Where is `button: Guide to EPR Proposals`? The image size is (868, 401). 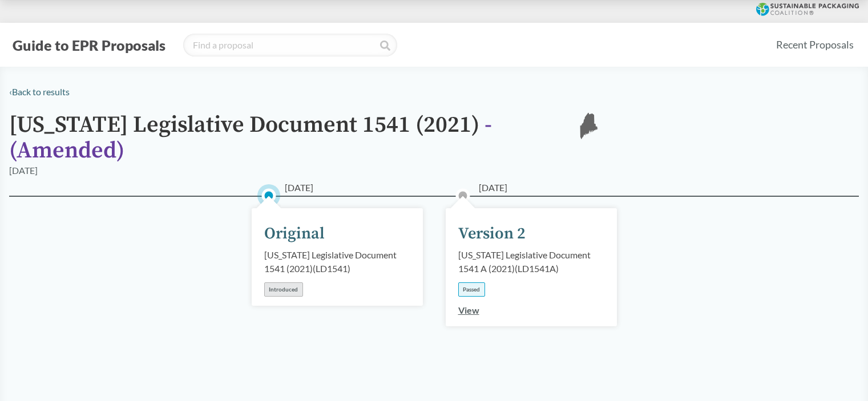
button: Guide to EPR Proposals is located at coordinates (89, 45).